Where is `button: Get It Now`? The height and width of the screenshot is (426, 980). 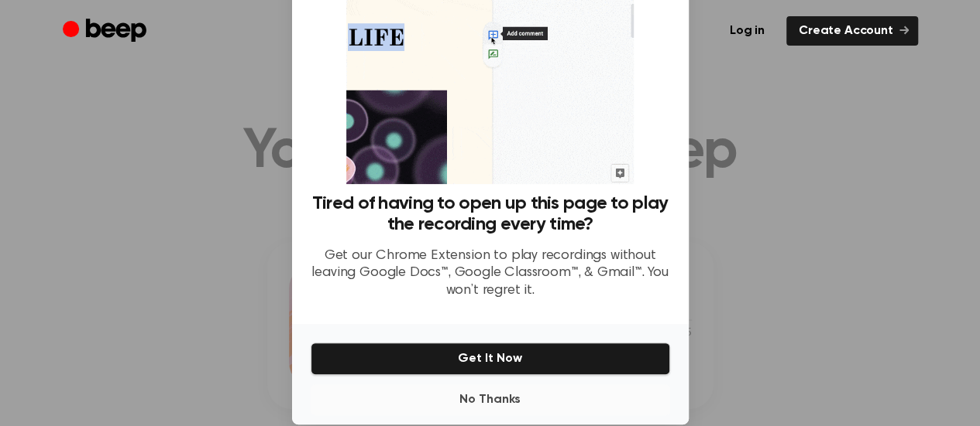
button: Get It Now is located at coordinates (490, 359).